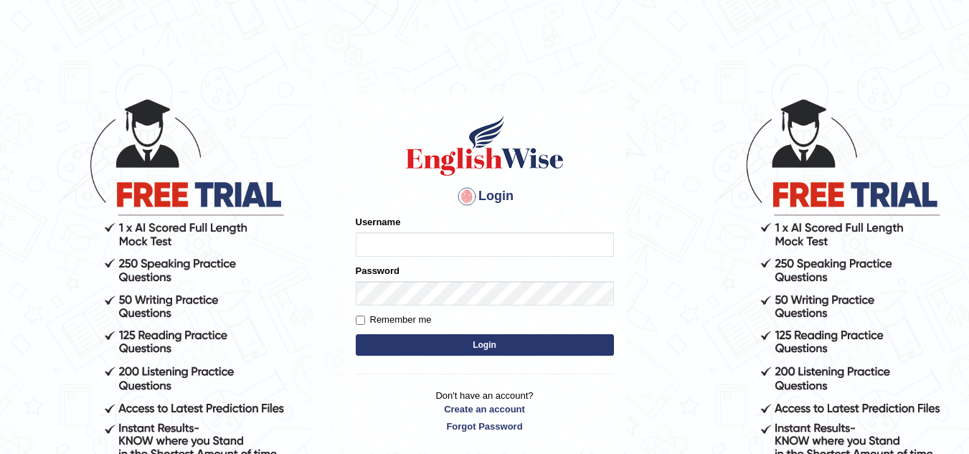 The height and width of the screenshot is (454, 969). I want to click on a: Create an account, so click(485, 409).